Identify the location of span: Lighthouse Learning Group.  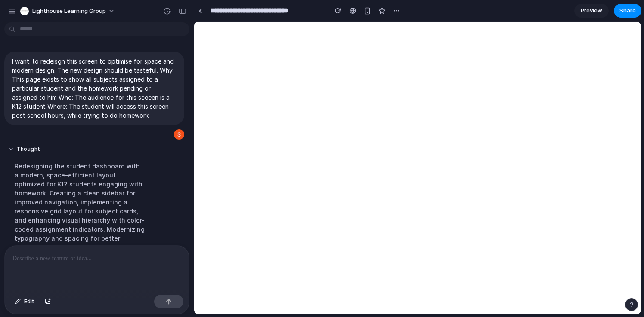
(69, 11).